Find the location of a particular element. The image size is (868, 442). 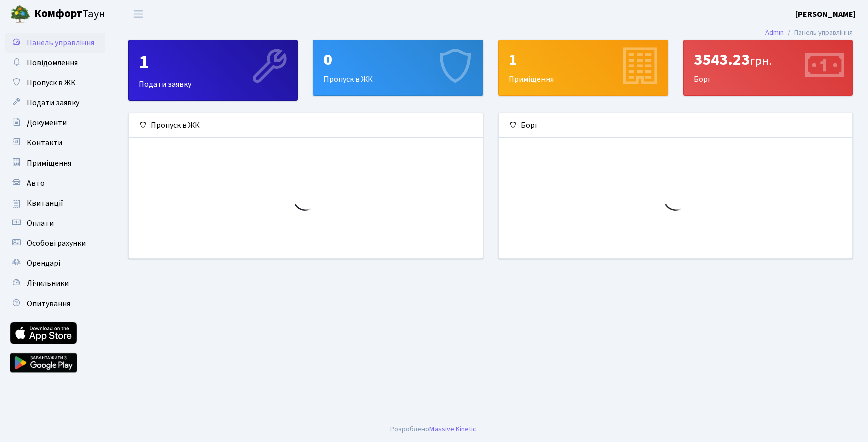

span: Пропуск в ЖК is located at coordinates (51, 83).